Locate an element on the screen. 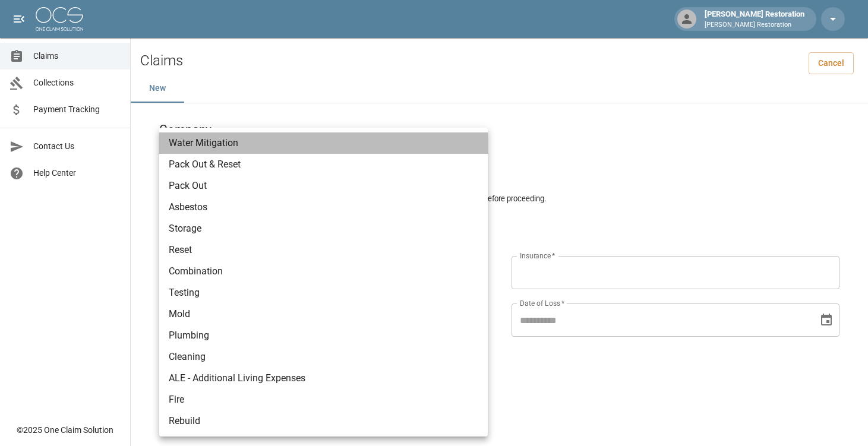 Image resolution: width=868 pixels, height=446 pixels. li: Testing is located at coordinates (323, 292).